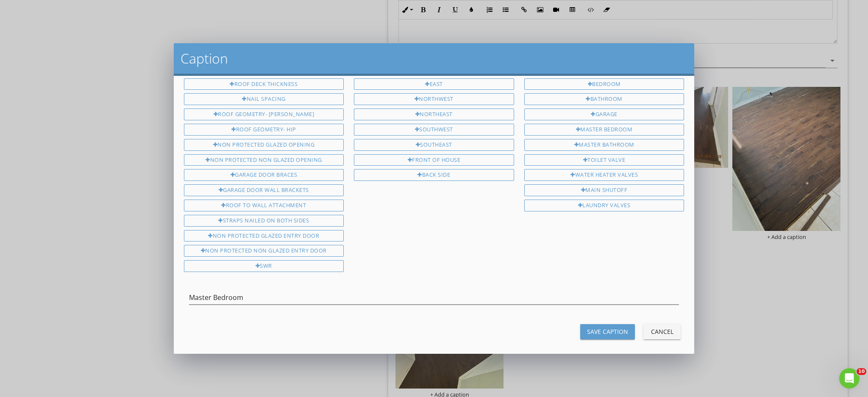 This screenshot has width=868, height=397. What do you see at coordinates (434, 84) in the screenshot?
I see `div: East` at bounding box center [434, 84].